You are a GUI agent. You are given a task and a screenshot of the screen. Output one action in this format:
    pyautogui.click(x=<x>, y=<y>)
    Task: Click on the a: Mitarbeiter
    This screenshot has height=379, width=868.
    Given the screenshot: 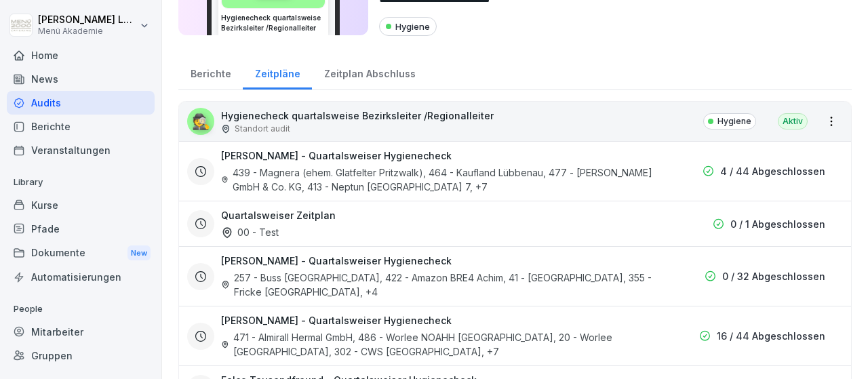 What is the action you would take?
    pyautogui.click(x=81, y=331)
    